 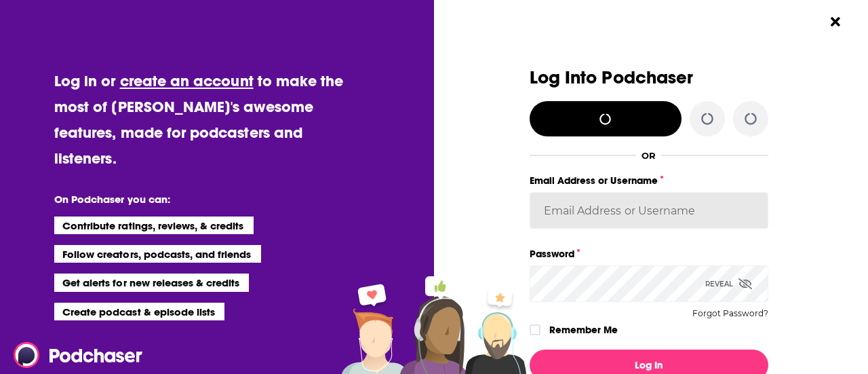 What do you see at coordinates (583, 330) in the screenshot?
I see `label: Remember Me` at bounding box center [583, 330].